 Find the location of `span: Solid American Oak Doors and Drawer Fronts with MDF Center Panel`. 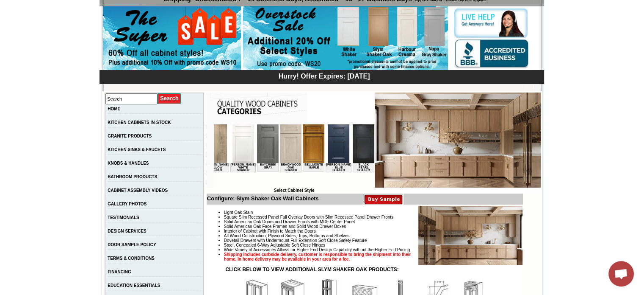

span: Solid American Oak Doors and Drawer Fronts with MDF Center Panel is located at coordinates (289, 221).